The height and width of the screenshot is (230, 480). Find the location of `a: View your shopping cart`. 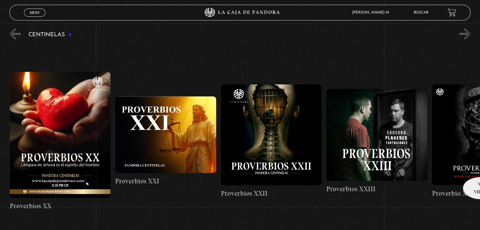

a: View your shopping cart is located at coordinates (452, 12).